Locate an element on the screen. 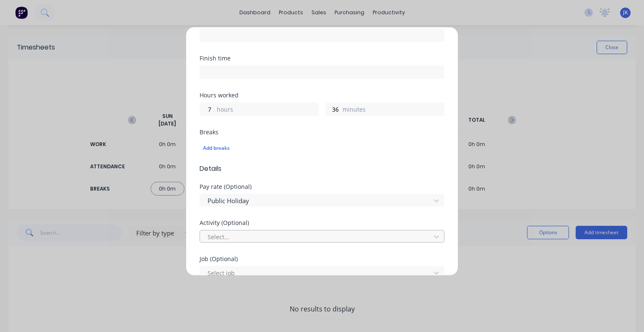 Image resolution: width=644 pixels, height=332 pixels. div: Finish time is located at coordinates (322, 58).